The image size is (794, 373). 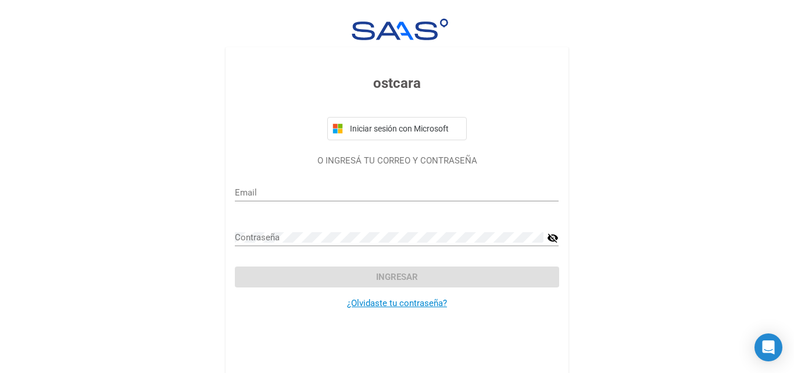 I want to click on div: Open Intercom Messenger, so click(x=769, y=347).